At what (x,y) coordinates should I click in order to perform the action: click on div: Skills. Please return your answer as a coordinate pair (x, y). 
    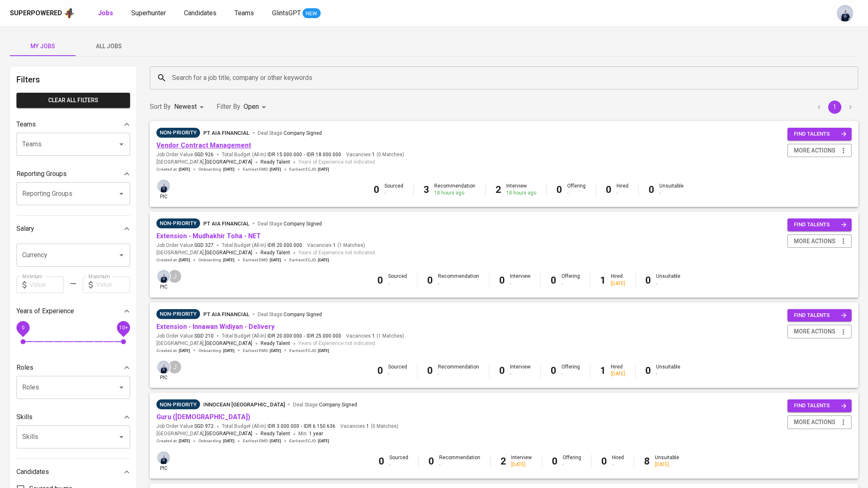
    Looking at the image, I should click on (73, 417).